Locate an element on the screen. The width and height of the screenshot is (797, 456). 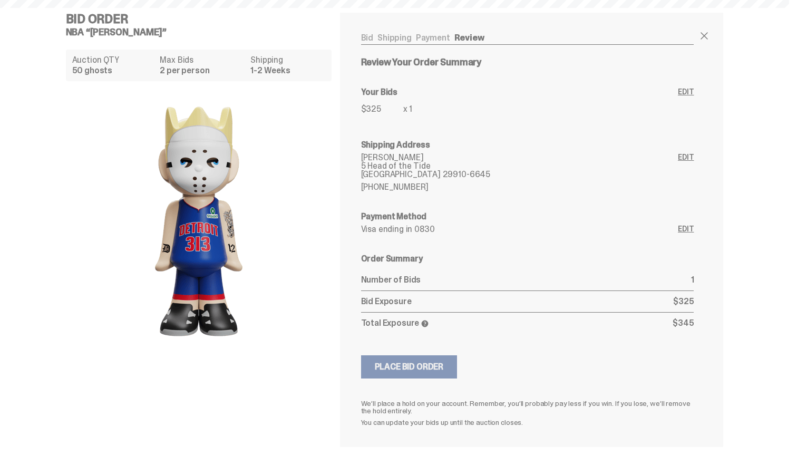
p: $345 is located at coordinates (683, 323).